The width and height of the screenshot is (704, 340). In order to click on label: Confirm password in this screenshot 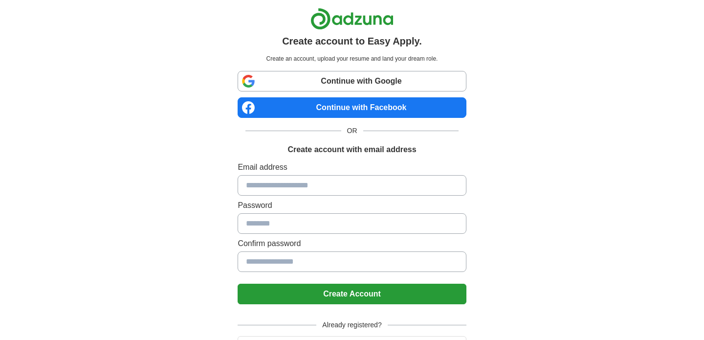, I will do `click(352, 243)`.